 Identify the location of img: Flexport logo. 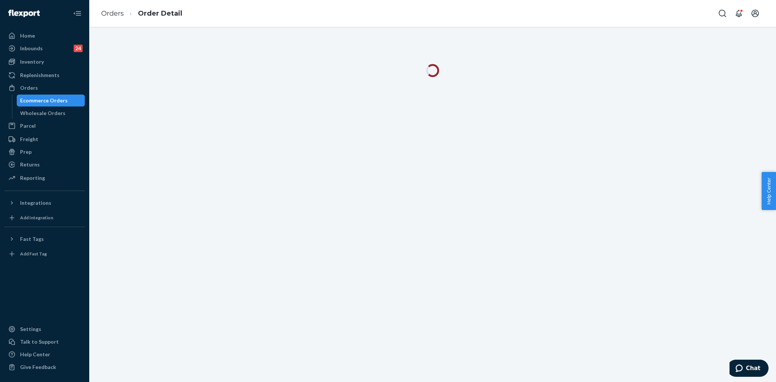
(24, 13).